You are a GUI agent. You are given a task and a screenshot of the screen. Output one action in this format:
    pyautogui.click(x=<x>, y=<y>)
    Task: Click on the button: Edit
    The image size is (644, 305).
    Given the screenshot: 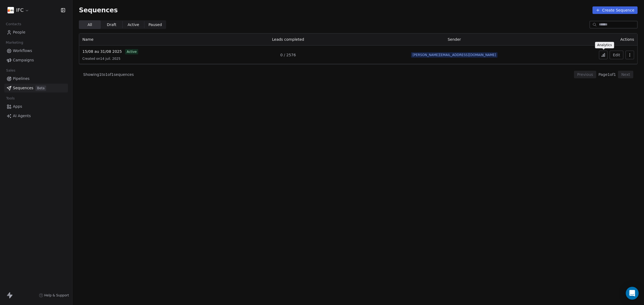 What is the action you would take?
    pyautogui.click(x=616, y=55)
    